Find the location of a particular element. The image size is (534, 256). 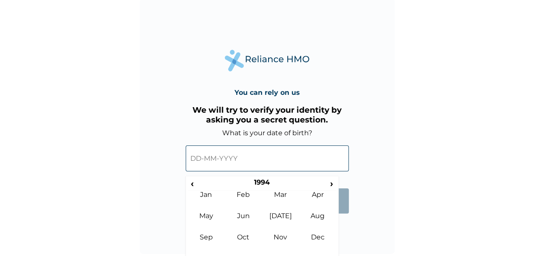

td: Jun is located at coordinates (243, 222).